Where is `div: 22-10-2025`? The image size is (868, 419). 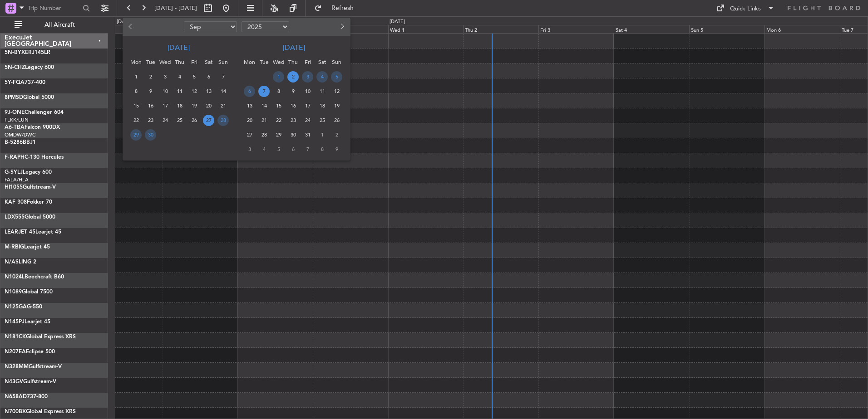
div: 22-10-2025 is located at coordinates (279, 120).